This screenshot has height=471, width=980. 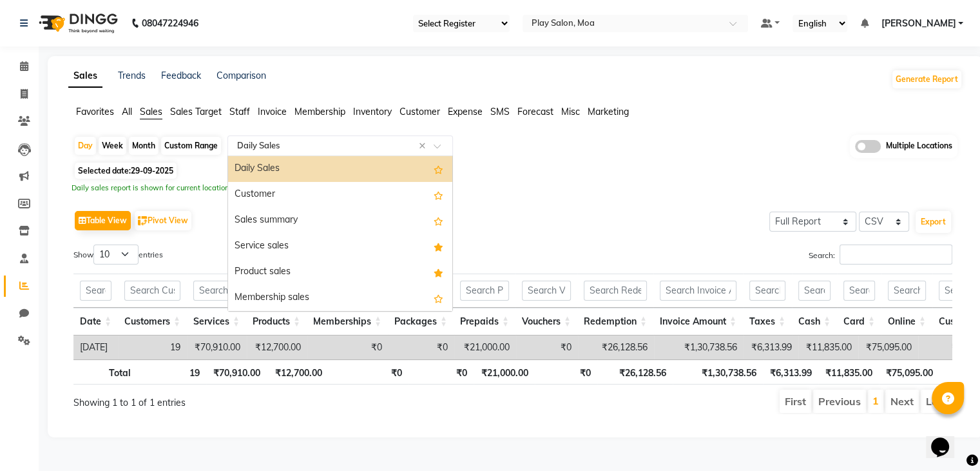 What do you see at coordinates (500, 111) in the screenshot?
I see `span: SMS` at bounding box center [500, 111].